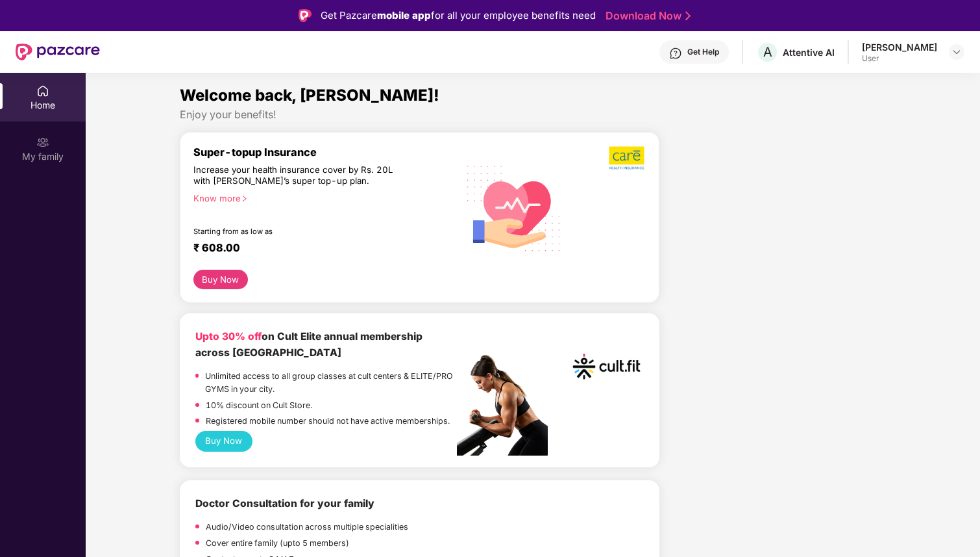 The width and height of the screenshot is (980, 557). What do you see at coordinates (533, 114) in the screenshot?
I see `div: Enjoy your benefits!` at bounding box center [533, 114].